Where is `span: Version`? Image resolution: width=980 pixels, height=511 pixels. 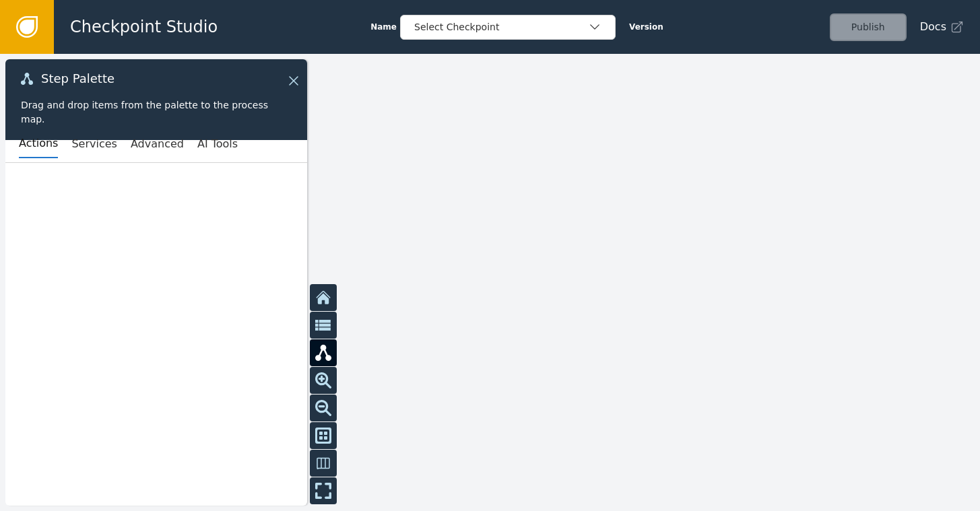 span: Version is located at coordinates (645, 27).